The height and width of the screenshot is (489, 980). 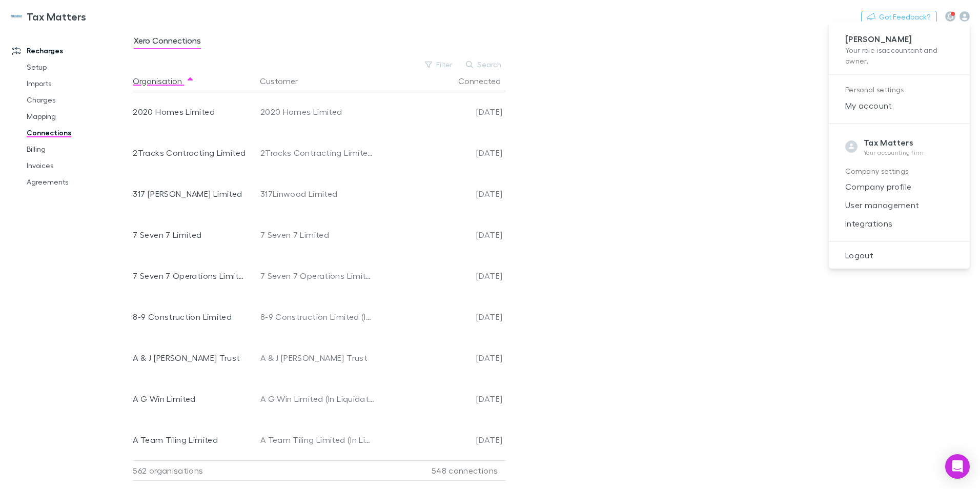 I want to click on div: Open Intercom Messenger, so click(x=958, y=466).